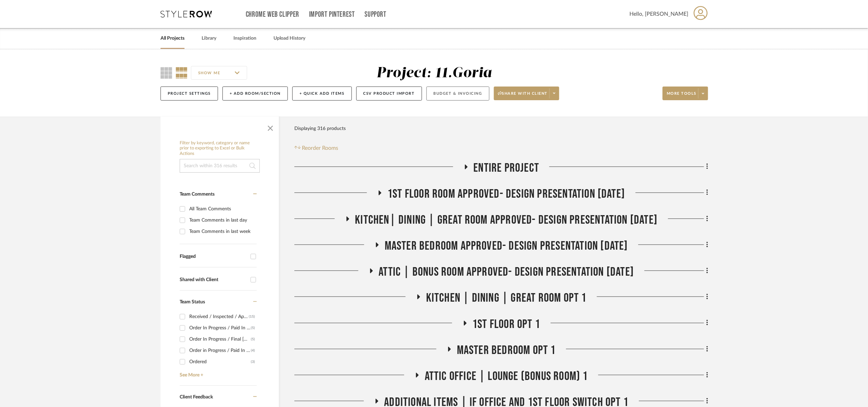 This screenshot has width=868, height=407. What do you see at coordinates (506, 376) in the screenshot?
I see `span: Attic Office | Lounge (Bonus room) 1` at bounding box center [506, 376].